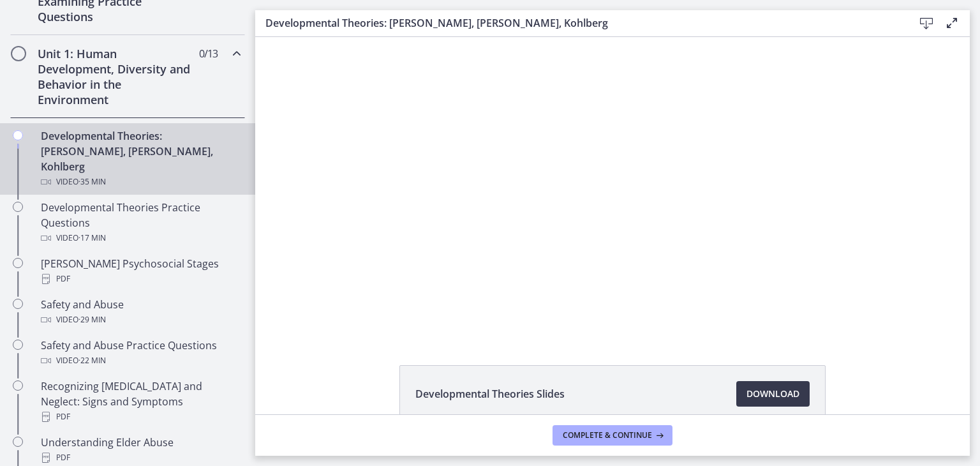 This screenshot has width=980, height=466. Describe the element at coordinates (612, 435) in the screenshot. I see `button: Complete & continue` at that location.